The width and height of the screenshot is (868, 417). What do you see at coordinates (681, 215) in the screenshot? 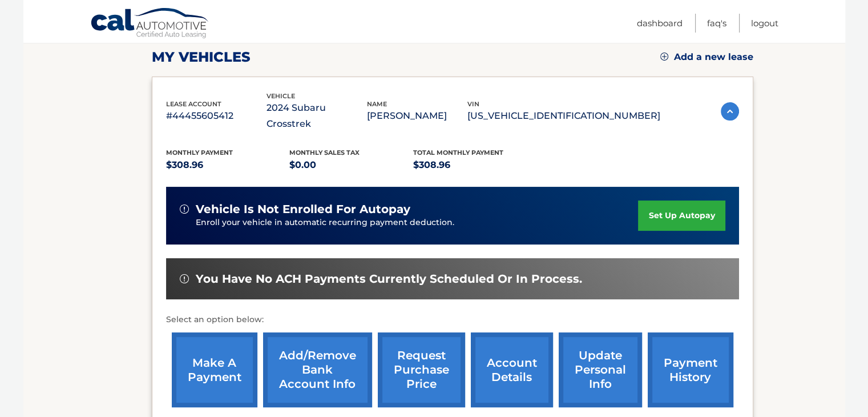
I see `a: set up autopay` at bounding box center [681, 215].